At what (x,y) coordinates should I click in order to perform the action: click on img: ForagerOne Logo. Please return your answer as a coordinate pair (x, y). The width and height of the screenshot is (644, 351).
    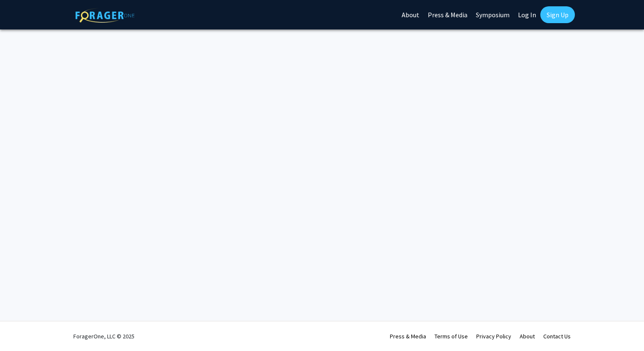
    Looking at the image, I should click on (105, 15).